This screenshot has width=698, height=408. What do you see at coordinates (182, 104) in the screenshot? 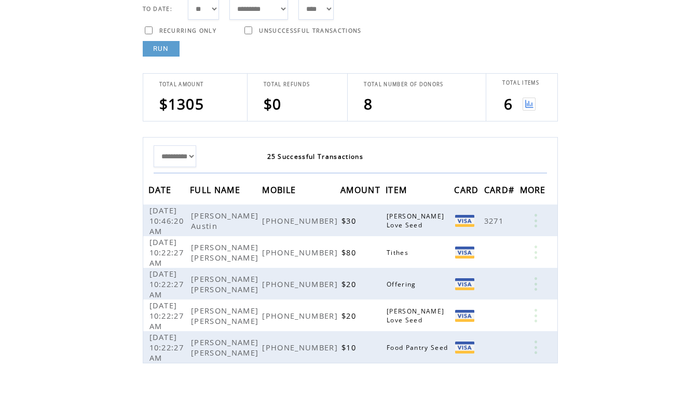
I see `span: $1305` at bounding box center [182, 104].